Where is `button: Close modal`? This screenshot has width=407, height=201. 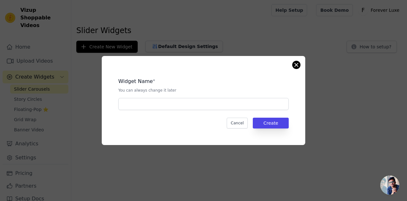
button: Close modal is located at coordinates (297, 65).